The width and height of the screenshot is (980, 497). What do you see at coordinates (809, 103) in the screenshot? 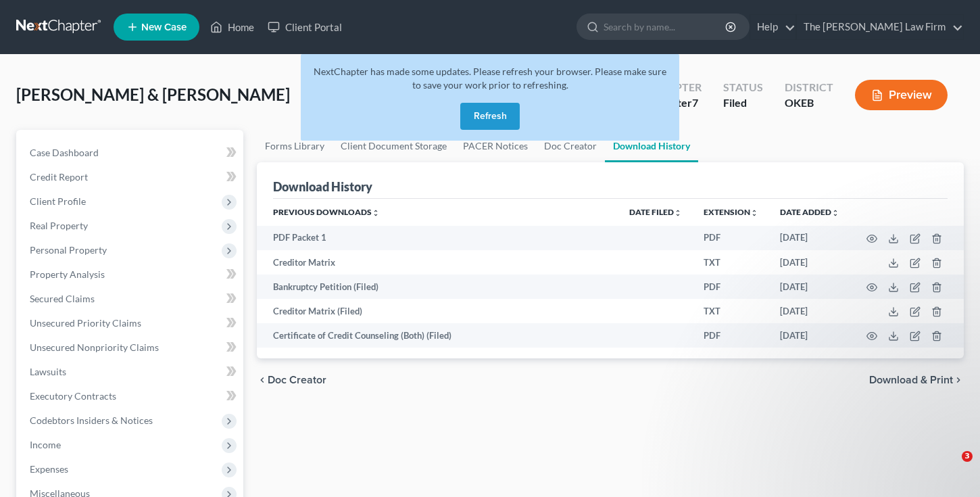
I see `div: OKEB` at bounding box center [809, 103].